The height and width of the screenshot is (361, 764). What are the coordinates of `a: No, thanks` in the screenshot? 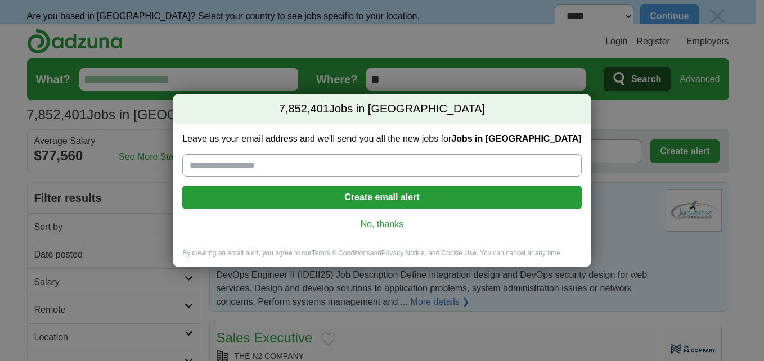 It's located at (381, 224).